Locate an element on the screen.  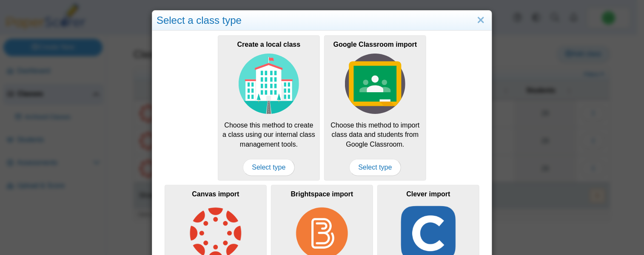
b: Create a local class is located at coordinates (269, 44).